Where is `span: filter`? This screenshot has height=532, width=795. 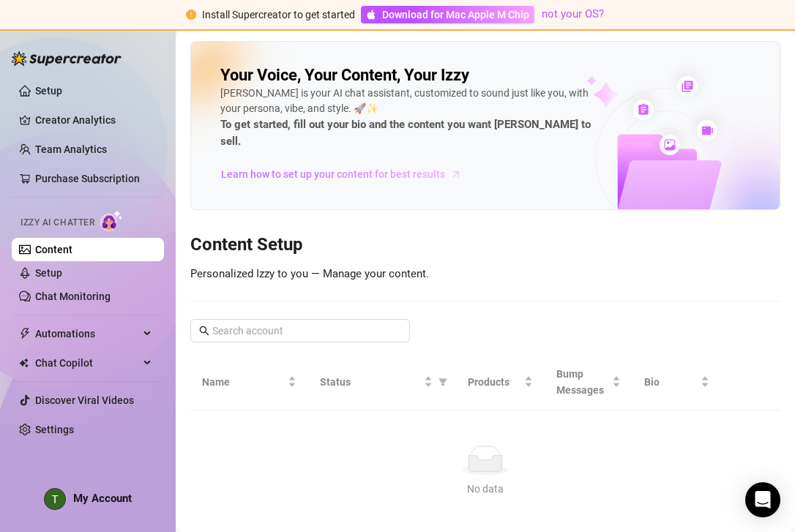 span: filter is located at coordinates (443, 382).